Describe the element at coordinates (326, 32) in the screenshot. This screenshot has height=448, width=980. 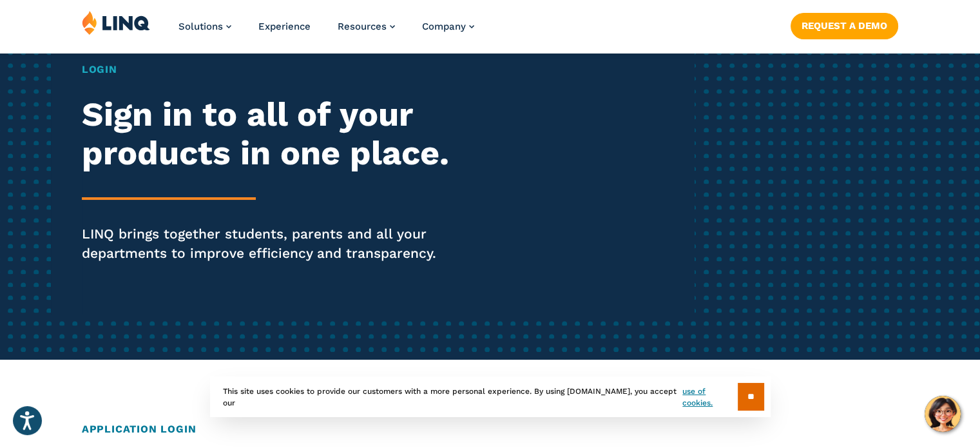
I see `nav: Primary Navigation` at that location.